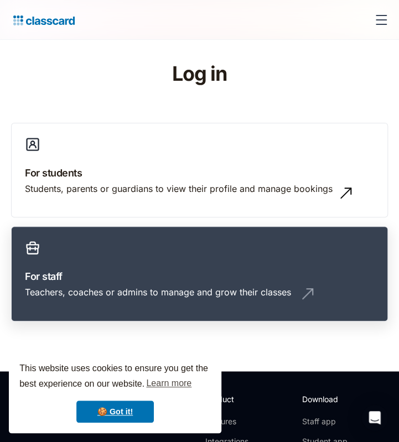 The width and height of the screenshot is (399, 442). I want to click on h2: Product, so click(235, 399).